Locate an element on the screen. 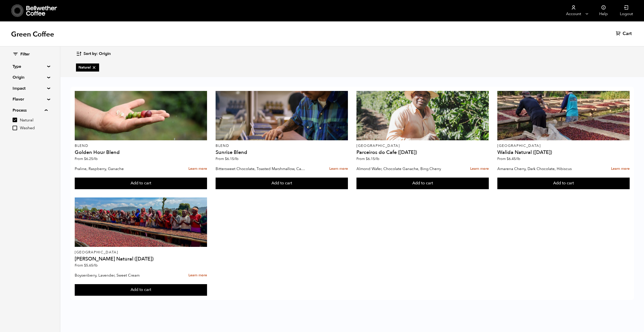 The height and width of the screenshot is (332, 644). p: Almond Wafer, Chocolate Ganache, Bing Cherry is located at coordinates (401, 169).